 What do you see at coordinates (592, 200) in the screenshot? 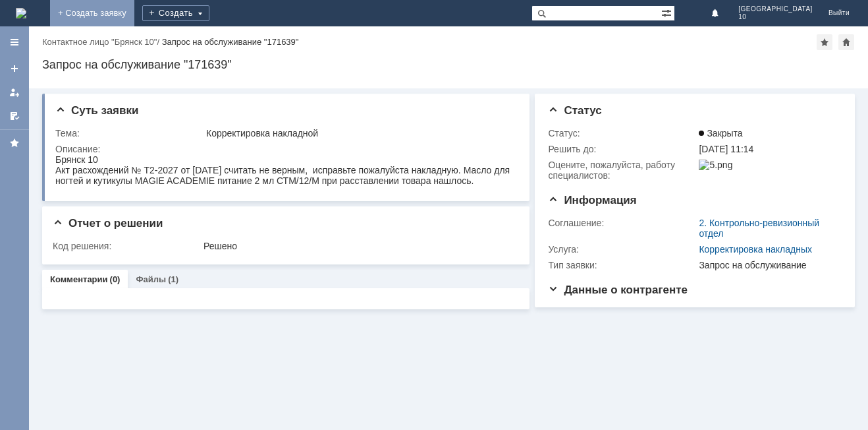
I see `span: Информация` at bounding box center [592, 200].